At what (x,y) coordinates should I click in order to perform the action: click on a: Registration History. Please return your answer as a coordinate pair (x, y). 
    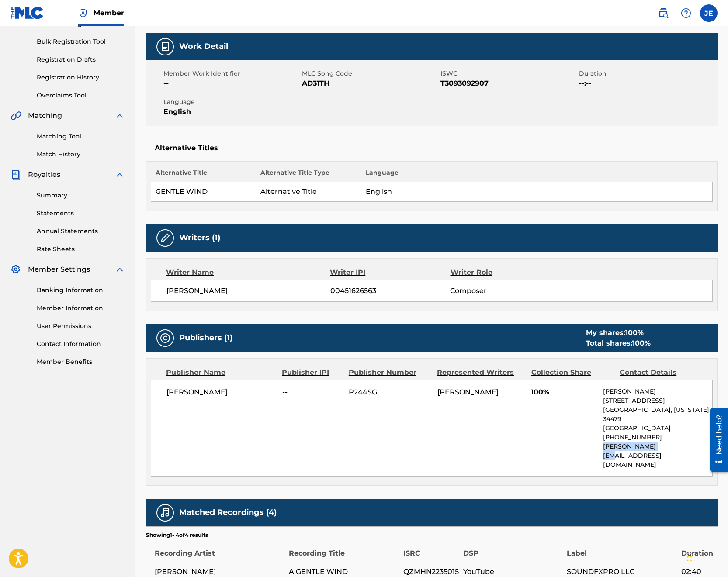
    Looking at the image, I should click on (81, 77).